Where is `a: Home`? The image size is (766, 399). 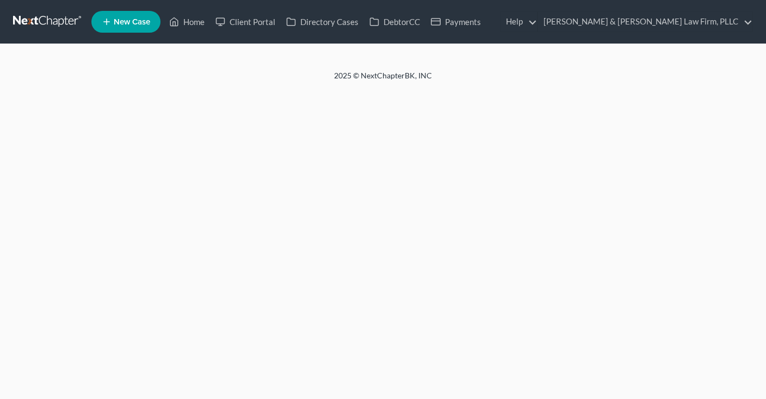
a: Home is located at coordinates (187, 22).